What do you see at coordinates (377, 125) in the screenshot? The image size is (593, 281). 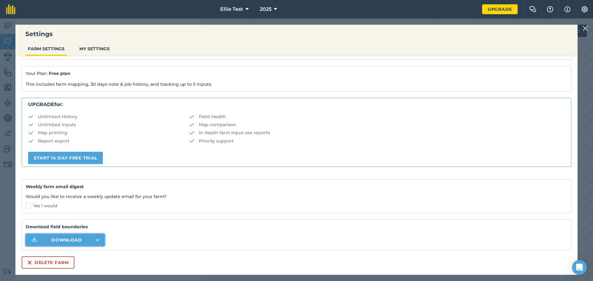 I see `li: Map comparison` at bounding box center [377, 125].